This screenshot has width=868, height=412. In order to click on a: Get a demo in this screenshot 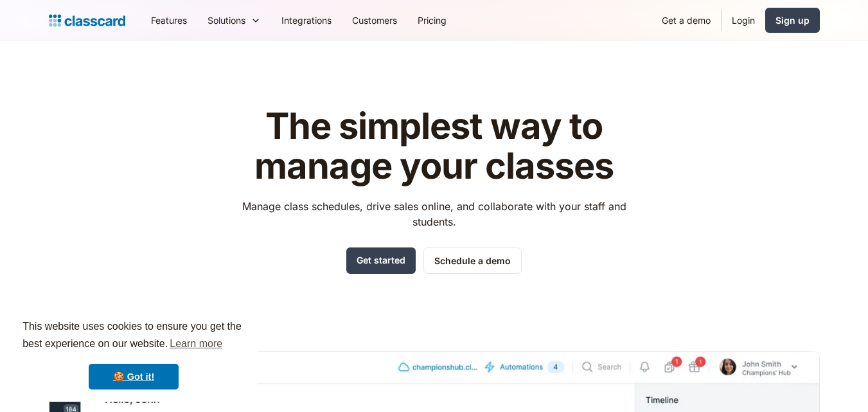, I will do `click(686, 20)`.